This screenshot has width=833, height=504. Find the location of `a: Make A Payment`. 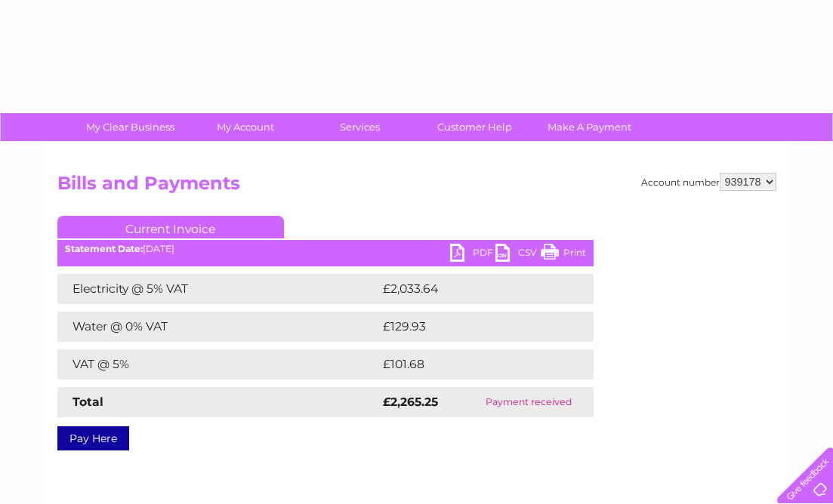

a: Make A Payment is located at coordinates (589, 127).